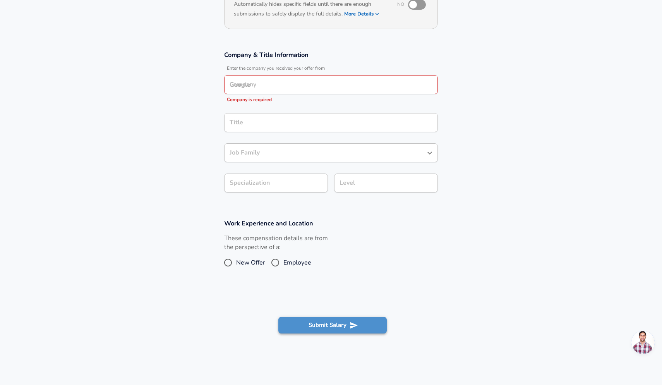 The image size is (662, 385). What do you see at coordinates (430, 153) in the screenshot?
I see `button: Open` at bounding box center [430, 153].